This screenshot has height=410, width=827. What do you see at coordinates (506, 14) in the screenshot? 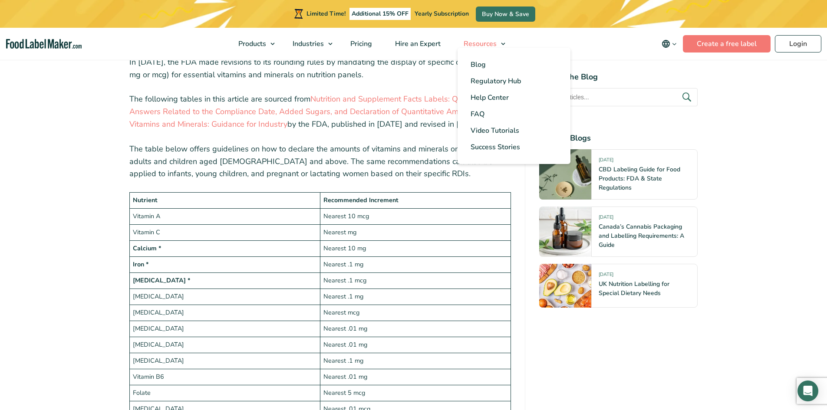
I see `a: Buy Now & Save` at bounding box center [506, 14].